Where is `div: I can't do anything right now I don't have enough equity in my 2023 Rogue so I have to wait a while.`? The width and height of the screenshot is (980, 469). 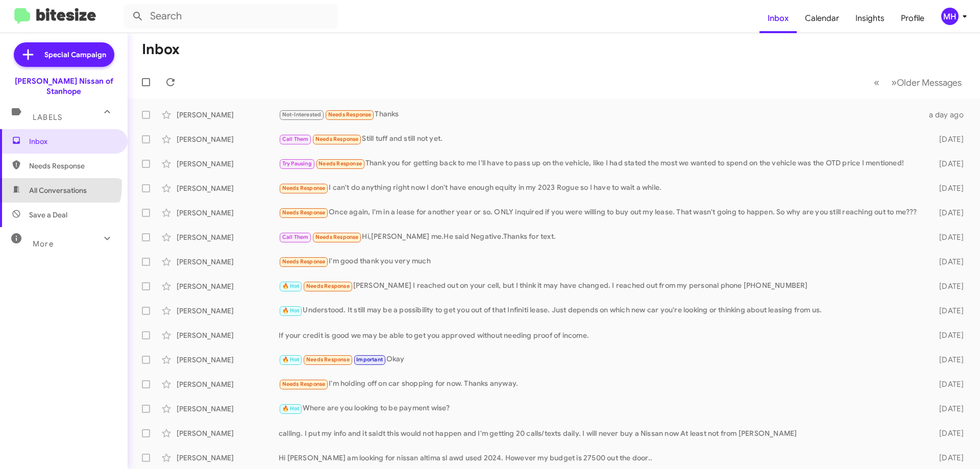
div: I can't do anything right now I don't have enough equity in my 2023 Rogue so I have to wait a while. is located at coordinates (601, 188).